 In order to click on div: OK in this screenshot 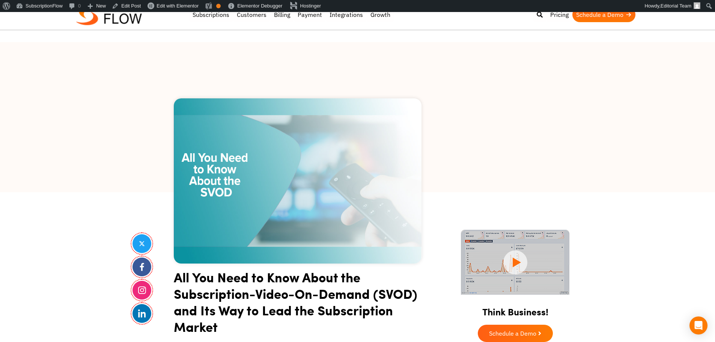, I will do `click(218, 6)`.